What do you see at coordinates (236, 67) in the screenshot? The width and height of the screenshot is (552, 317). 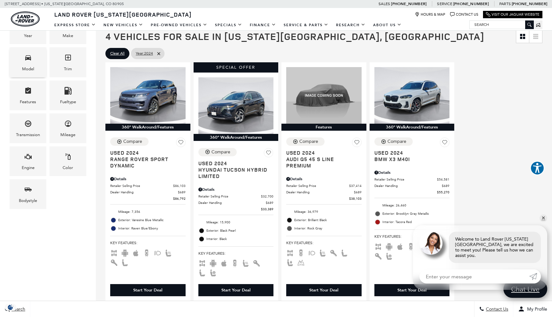 I see `div: Special Offer` at bounding box center [236, 67].